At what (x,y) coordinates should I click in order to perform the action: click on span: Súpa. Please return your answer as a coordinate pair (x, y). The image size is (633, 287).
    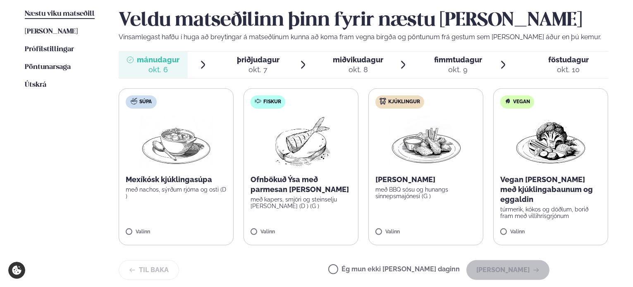
    Looking at the image, I should click on (145, 102).